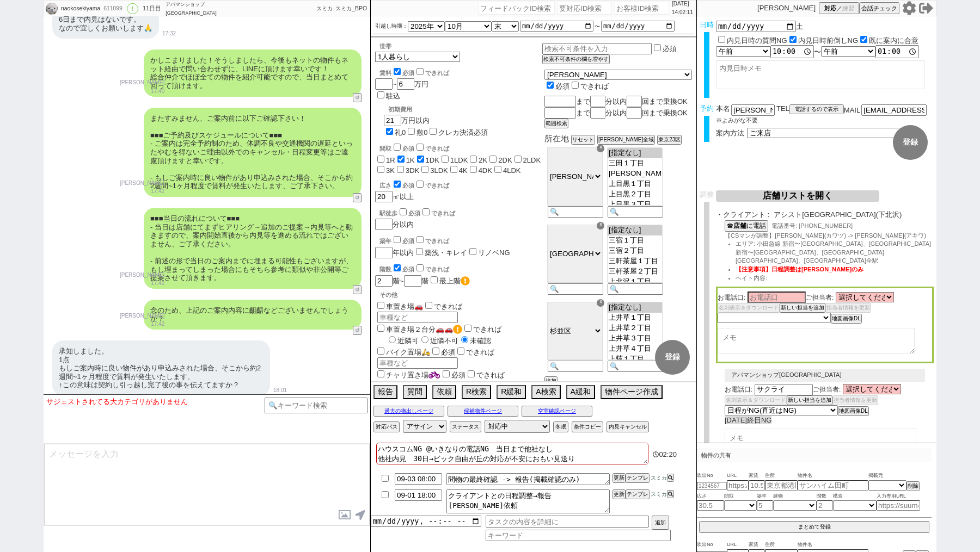  Describe the element at coordinates (253, 248) in the screenshot. I see `div: ■■■当日の流れについて■■■ - 当日は店舗にてまずヒアリング→追加のご提案→内見等へと動きますので、案内開始直後から内見等を進める流れではございません、ご了承ください。 - 前述の形で当日の...` at that location.